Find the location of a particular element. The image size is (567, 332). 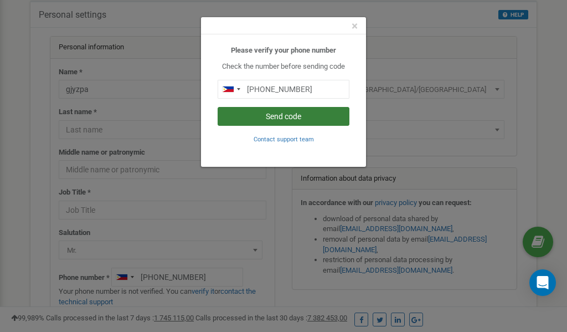

button: Send code is located at coordinates (284, 116).